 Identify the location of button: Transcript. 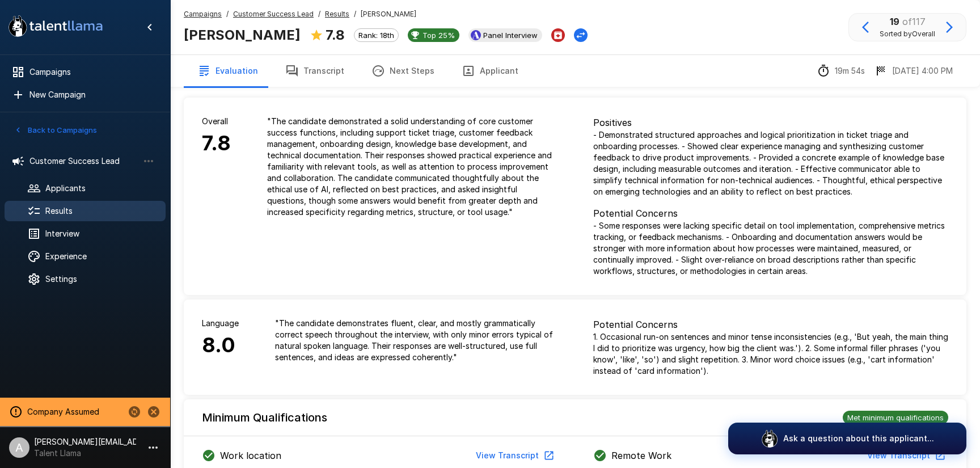
(315, 71).